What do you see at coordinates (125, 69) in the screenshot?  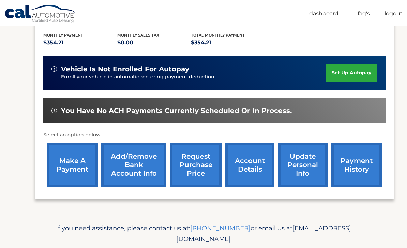 I see `span: vehicle is not enrolled for autopay` at bounding box center [125, 69].